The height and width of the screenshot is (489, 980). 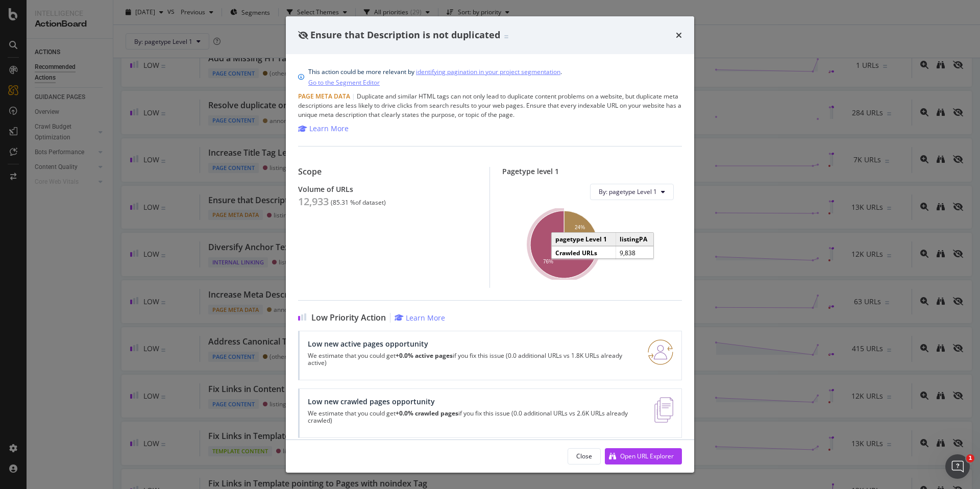 What do you see at coordinates (679, 35) in the screenshot?
I see `div: times` at bounding box center [679, 35].